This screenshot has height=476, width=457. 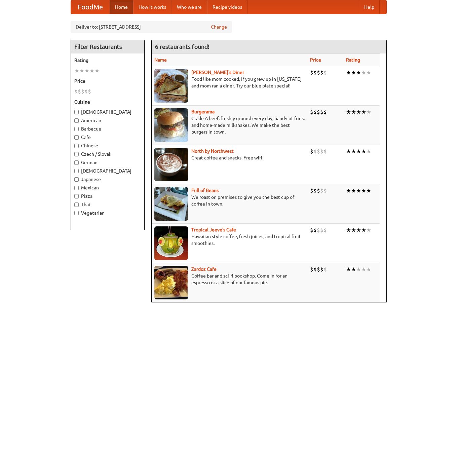 What do you see at coordinates (107, 102) in the screenshot?
I see `h5: Cuisine` at bounding box center [107, 102].